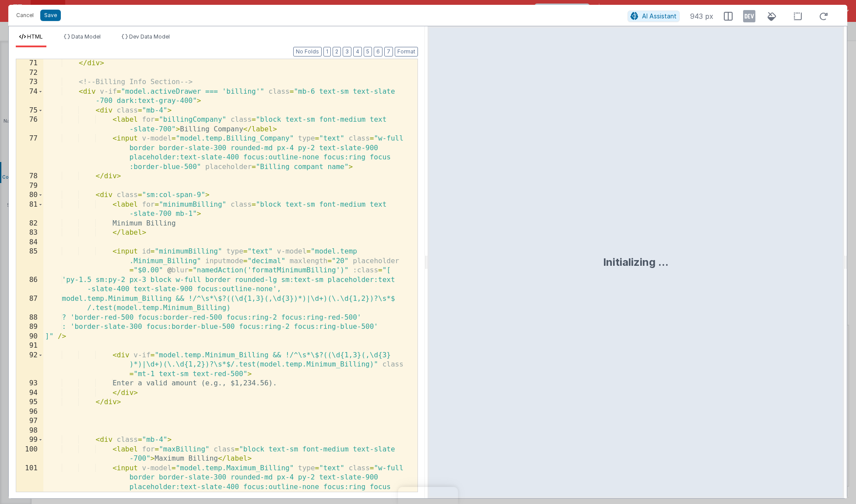  Describe the element at coordinates (29, 209) in the screenshot. I see `div: 81` at that location.